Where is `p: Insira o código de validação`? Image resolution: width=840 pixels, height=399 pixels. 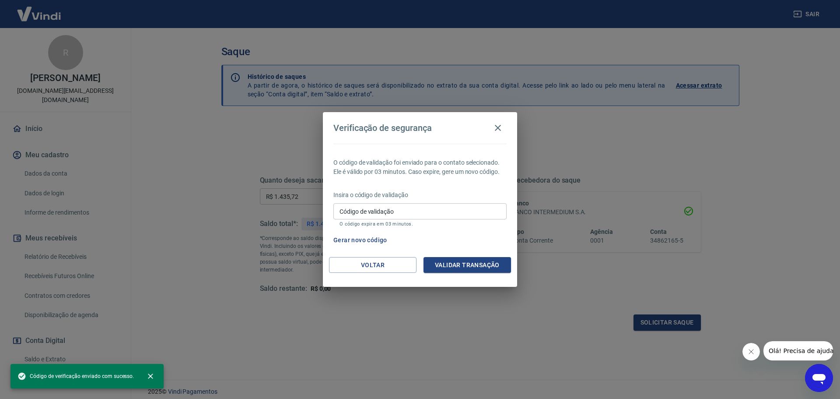 p: Insira o código de validação is located at coordinates (420, 195).